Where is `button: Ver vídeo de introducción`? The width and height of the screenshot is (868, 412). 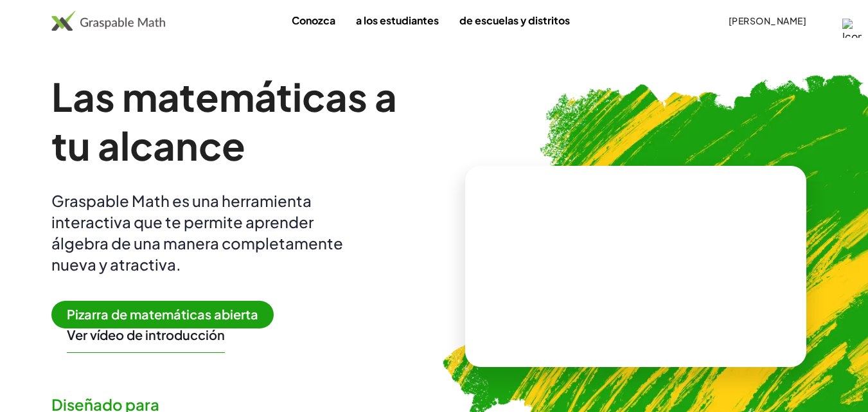 button: Ver vídeo de introducción is located at coordinates (146, 335).